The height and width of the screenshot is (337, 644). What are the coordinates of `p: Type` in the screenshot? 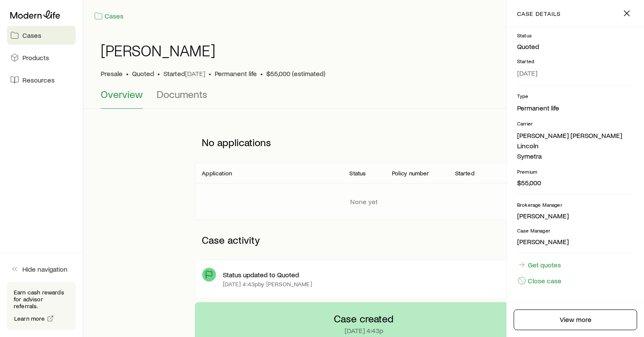 It's located at (575, 96).